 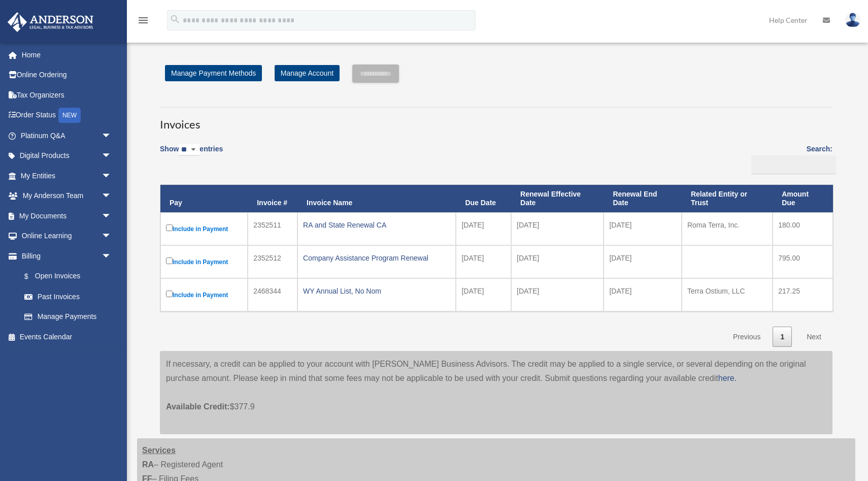 I want to click on div: RA and State Renewal CA, so click(x=377, y=225).